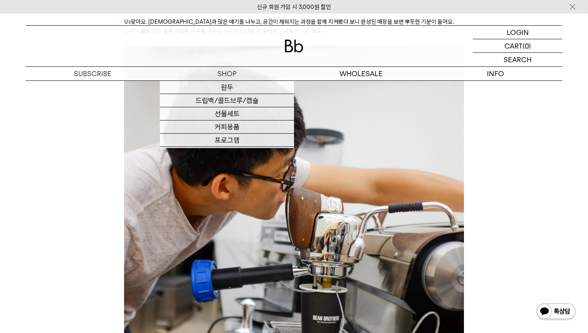 Image resolution: width=588 pixels, height=333 pixels. I want to click on a: SUBSCRIBE, so click(93, 74).